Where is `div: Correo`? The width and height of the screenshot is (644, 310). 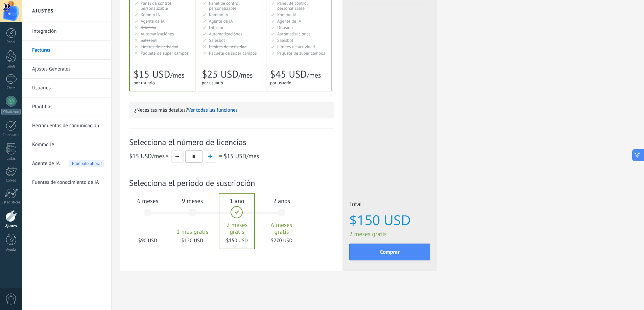 div: Correo is located at coordinates (11, 181).